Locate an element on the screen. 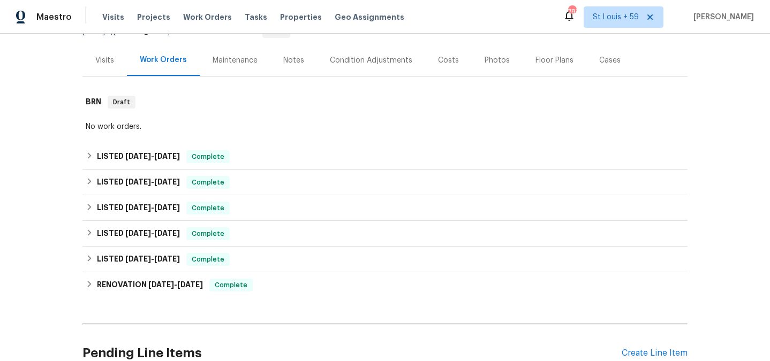 This screenshot has height=361, width=770. div: Condition Adjustments is located at coordinates (371, 61).